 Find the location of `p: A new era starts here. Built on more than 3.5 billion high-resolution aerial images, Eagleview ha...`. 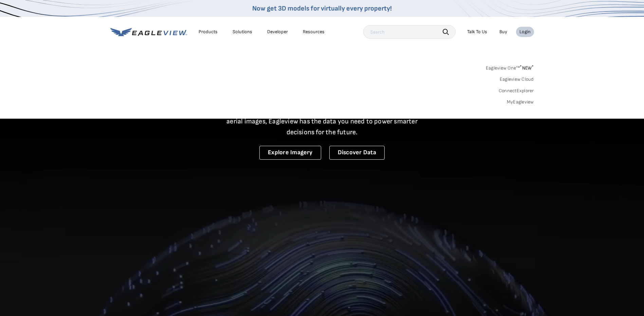

p: A new era starts here. Built on more than 3.5 billion high-resolution aerial images, Eagleview ha... is located at coordinates (322, 121).